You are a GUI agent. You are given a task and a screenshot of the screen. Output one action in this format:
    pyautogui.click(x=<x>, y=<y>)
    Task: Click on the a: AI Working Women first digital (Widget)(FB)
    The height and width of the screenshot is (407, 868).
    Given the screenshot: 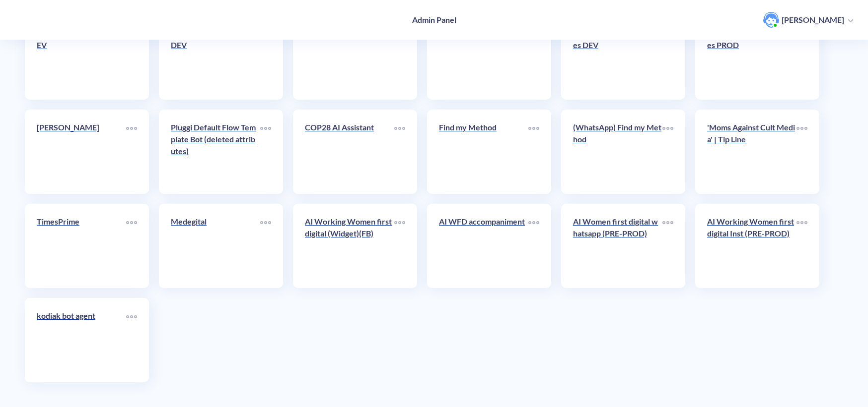 What is the action you would take?
    pyautogui.click(x=349, y=246)
    